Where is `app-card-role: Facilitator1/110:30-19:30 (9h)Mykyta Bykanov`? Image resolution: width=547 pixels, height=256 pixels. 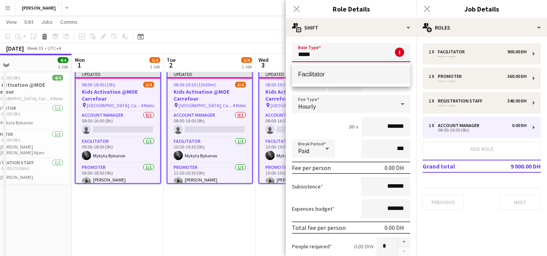 app-card-role: Facilitator1/110:30-19:30 (9h)Mykyta Bykanov is located at coordinates (210, 150).